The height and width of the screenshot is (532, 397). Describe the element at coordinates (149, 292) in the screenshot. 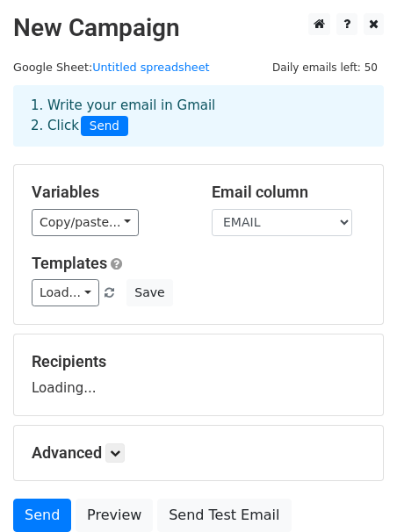

I see `button: Save` at that location.